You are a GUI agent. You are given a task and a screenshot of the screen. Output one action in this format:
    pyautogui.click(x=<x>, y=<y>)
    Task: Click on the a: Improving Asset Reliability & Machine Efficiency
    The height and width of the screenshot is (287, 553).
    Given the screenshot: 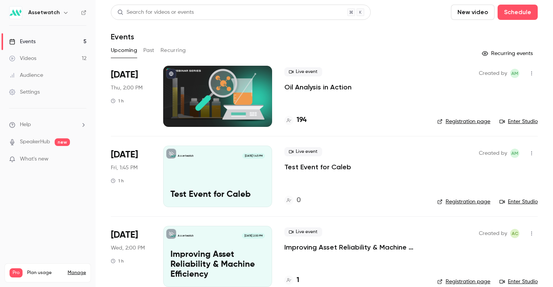 What is the action you would take?
    pyautogui.click(x=355, y=247)
    